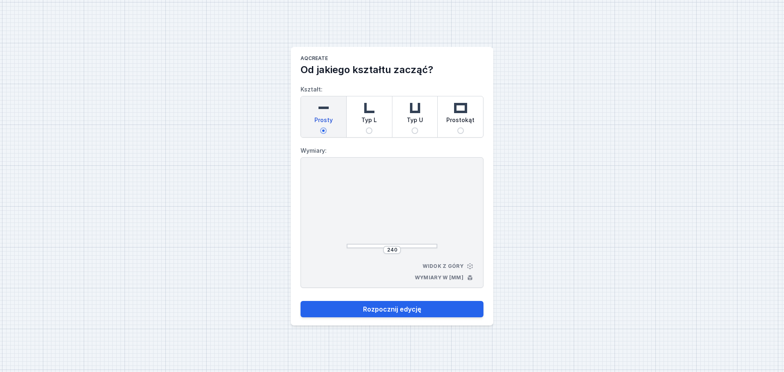 This screenshot has width=784, height=372. I want to click on input: Prosty, so click(323, 131).